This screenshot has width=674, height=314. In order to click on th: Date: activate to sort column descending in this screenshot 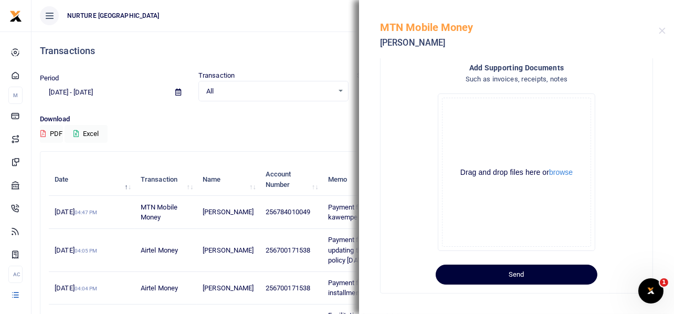, I will do `click(92, 180)`.